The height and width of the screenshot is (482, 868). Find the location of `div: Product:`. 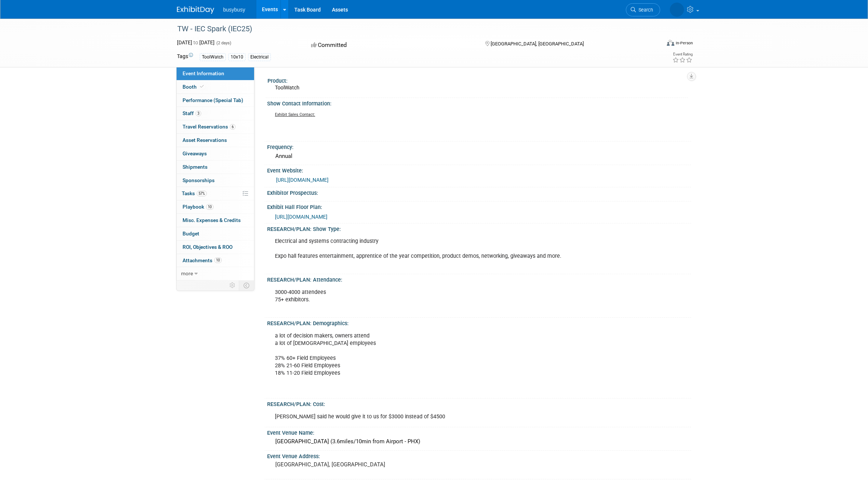

div: Product: is located at coordinates (477, 80).